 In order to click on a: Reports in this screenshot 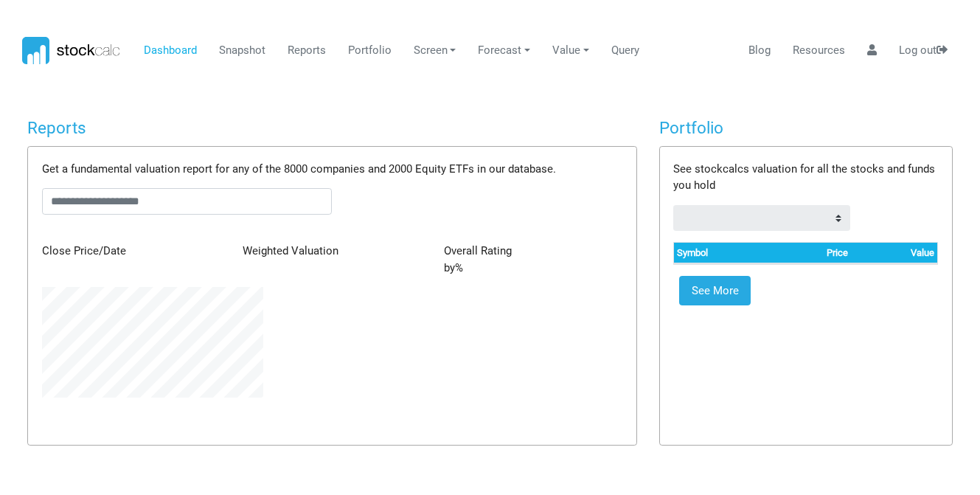, I will do `click(306, 51)`.